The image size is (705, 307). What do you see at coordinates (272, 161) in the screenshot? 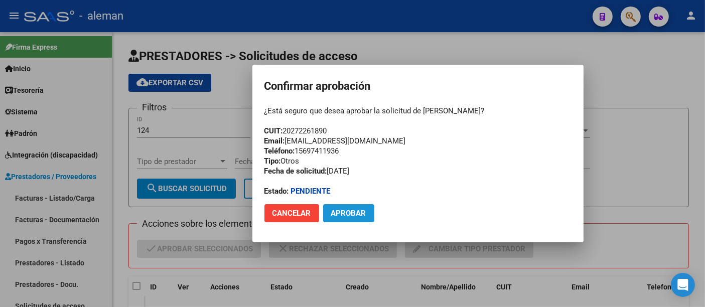
I see `strong: Tipo:` at bounding box center [272, 161].